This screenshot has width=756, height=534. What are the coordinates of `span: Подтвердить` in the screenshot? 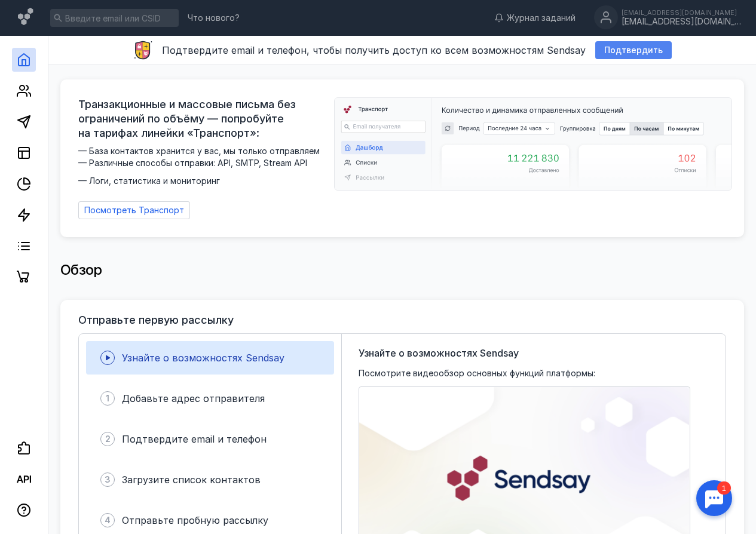 It's located at (634, 51).